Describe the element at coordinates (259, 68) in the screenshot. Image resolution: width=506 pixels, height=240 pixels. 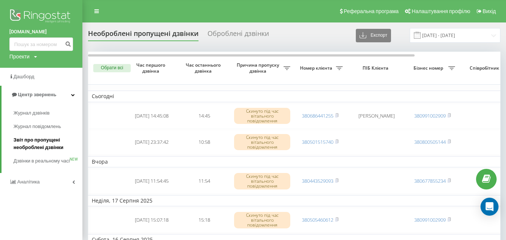
I see `span: Причина пропуску дзвінка` at that location.